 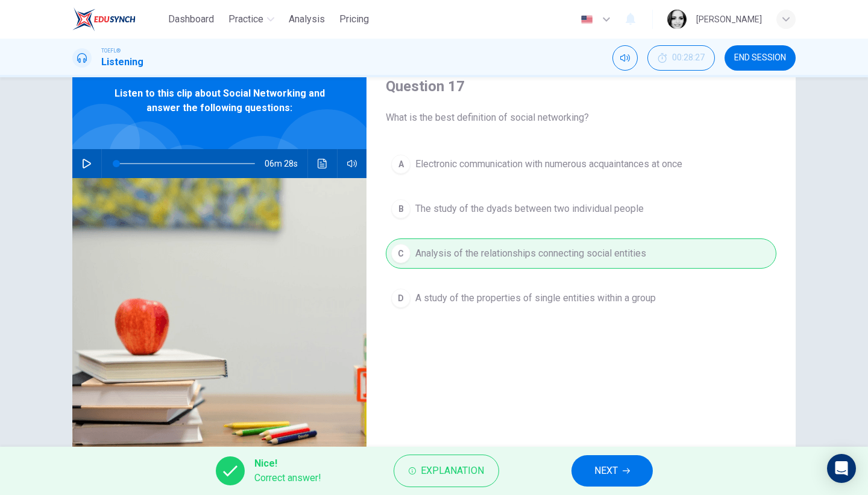 I want to click on a: Analysis, so click(x=307, y=19).